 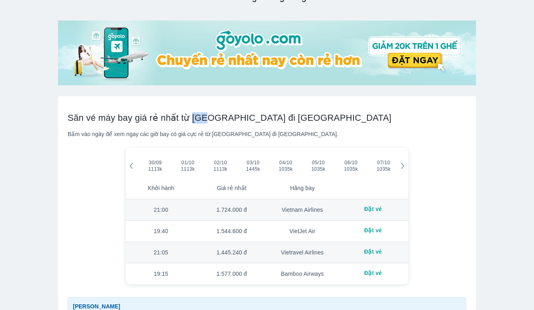 I want to click on th: Giá rẻ nhất, so click(x=232, y=188).